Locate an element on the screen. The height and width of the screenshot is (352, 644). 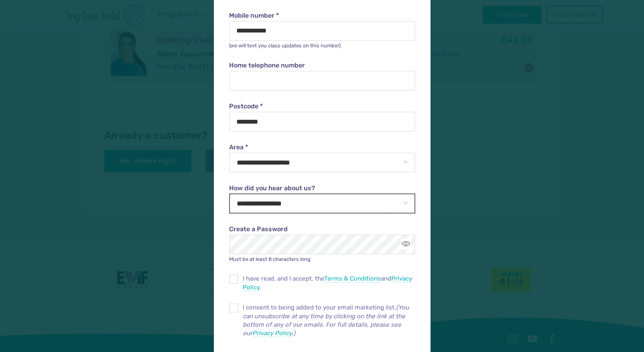
small: Must be at least 8 characters long is located at coordinates (270, 259).